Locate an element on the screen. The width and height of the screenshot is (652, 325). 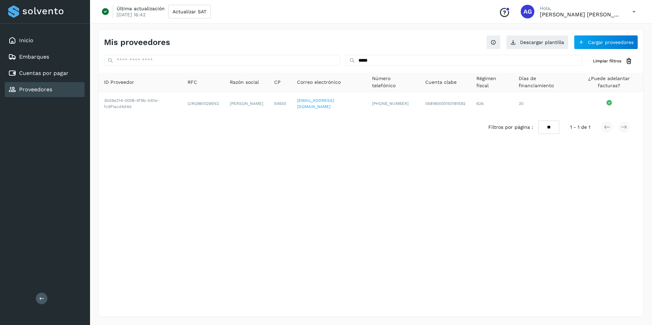
span: ¿Puede adelantar facturas? is located at coordinates (609, 82).